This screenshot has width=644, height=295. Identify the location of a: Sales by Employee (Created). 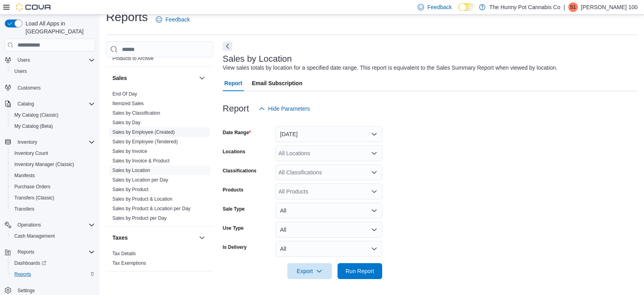
(143, 132).